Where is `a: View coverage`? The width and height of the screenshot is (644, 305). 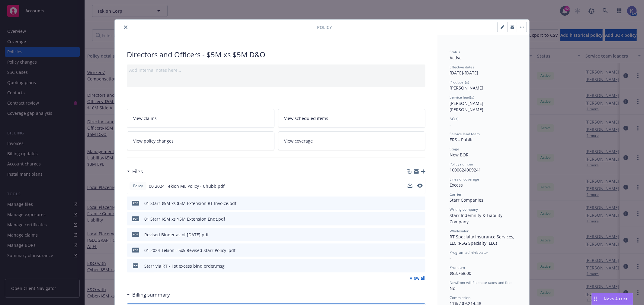 a: View coverage is located at coordinates (352, 141).